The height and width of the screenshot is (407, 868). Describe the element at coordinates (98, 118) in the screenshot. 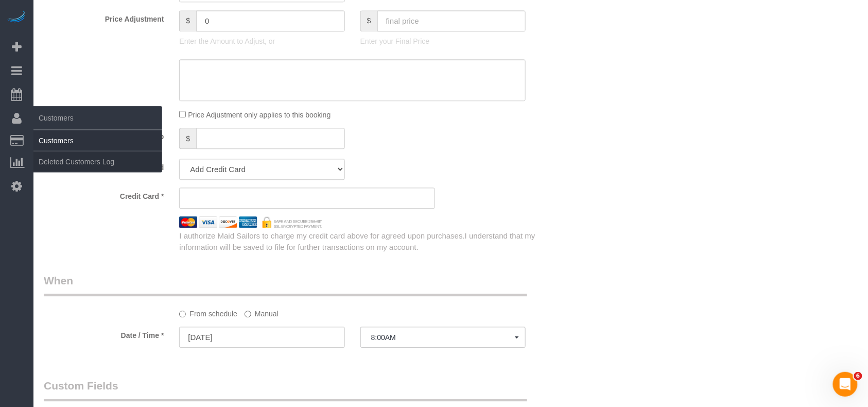

I see `span: Customers` at that location.